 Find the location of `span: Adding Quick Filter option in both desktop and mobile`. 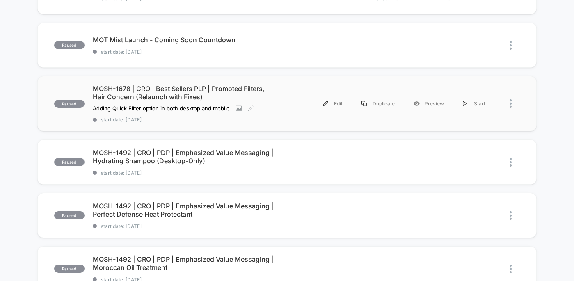

span: Adding Quick Filter option in both desktop and mobile is located at coordinates (161, 108).